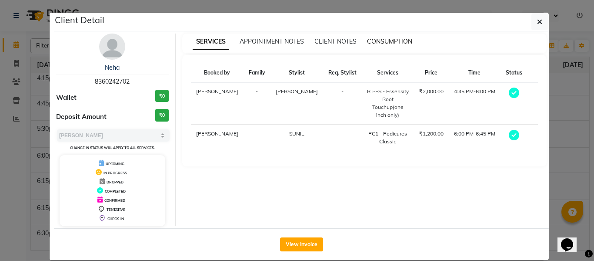 The image size is (594, 261). Describe the element at coordinates (388, 103) in the screenshot. I see `div: RT-ES - Essensity Root Touchup(one inch only)` at that location.